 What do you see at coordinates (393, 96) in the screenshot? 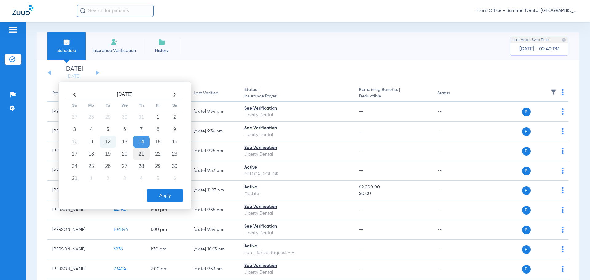
I see `span: Deductible` at bounding box center [393, 96].